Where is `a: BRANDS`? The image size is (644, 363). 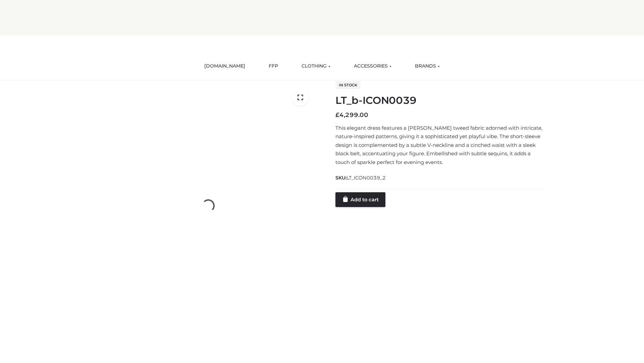
a: BRANDS is located at coordinates (427, 66).